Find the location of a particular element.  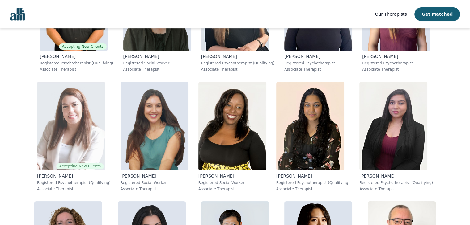

button: Get Matched is located at coordinates (437, 14).